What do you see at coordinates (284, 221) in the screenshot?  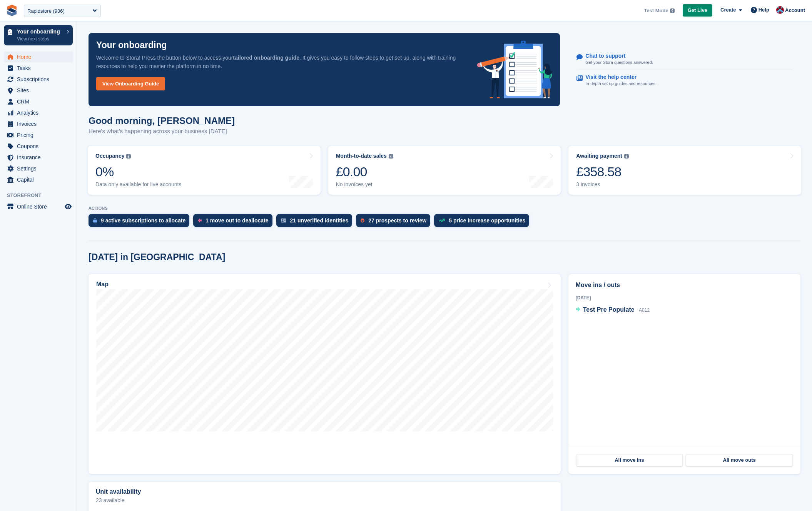 I see `img: verify_identity-adf6edd0f0f0b5bbfe63781bf79b02c33cf7c696d77639b501bdc392416b5a36.svg` at bounding box center [284, 221].